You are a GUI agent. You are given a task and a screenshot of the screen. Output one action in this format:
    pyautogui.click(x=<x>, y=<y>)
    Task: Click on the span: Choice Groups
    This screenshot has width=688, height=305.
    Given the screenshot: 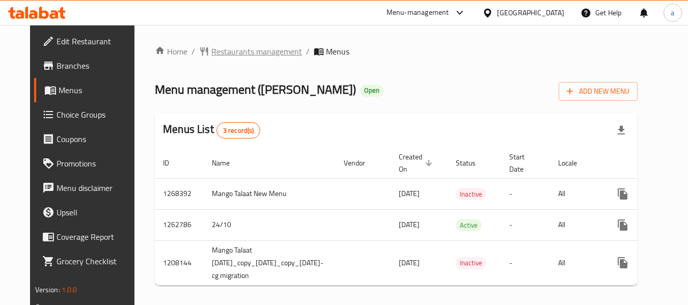 What is the action you would take?
    pyautogui.click(x=97, y=115)
    